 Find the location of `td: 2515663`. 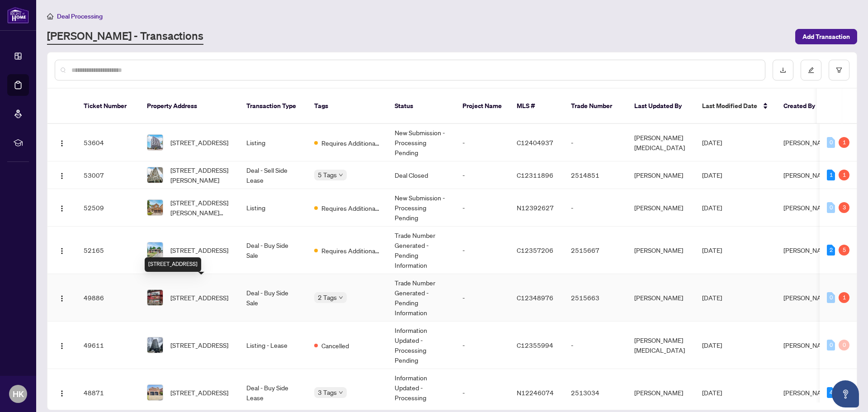

td: 2515663 is located at coordinates (596, 298).